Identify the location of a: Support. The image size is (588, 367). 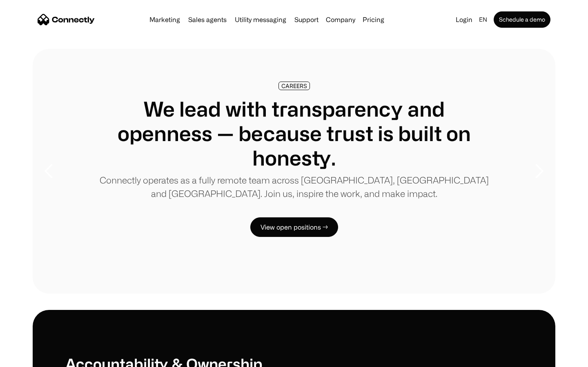
(306, 20).